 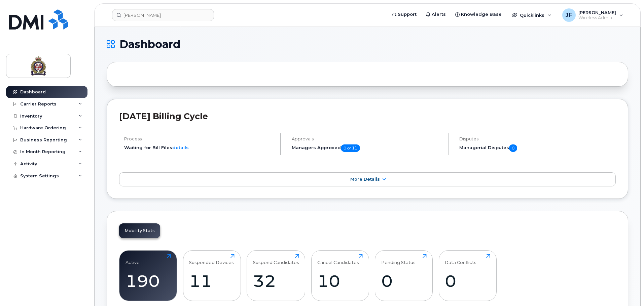 I want to click on div: Pending Status, so click(x=398, y=259).